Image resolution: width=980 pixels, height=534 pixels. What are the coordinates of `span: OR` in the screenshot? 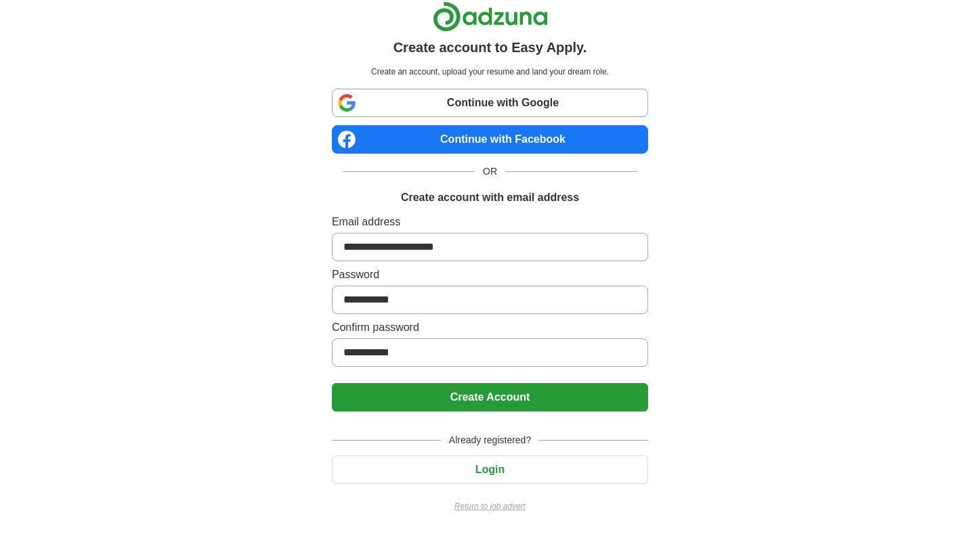 It's located at (490, 171).